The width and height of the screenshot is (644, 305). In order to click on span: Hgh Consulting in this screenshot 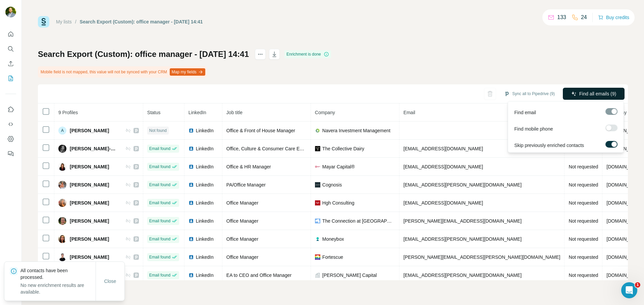, I will do `click(339, 203)`.